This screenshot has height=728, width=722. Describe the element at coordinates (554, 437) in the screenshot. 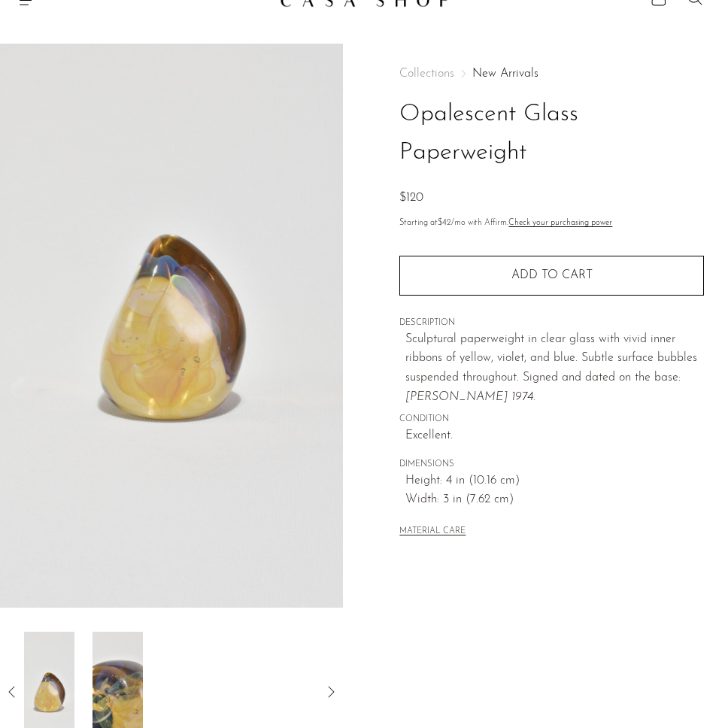

I see `span: Excellent.` at that location.